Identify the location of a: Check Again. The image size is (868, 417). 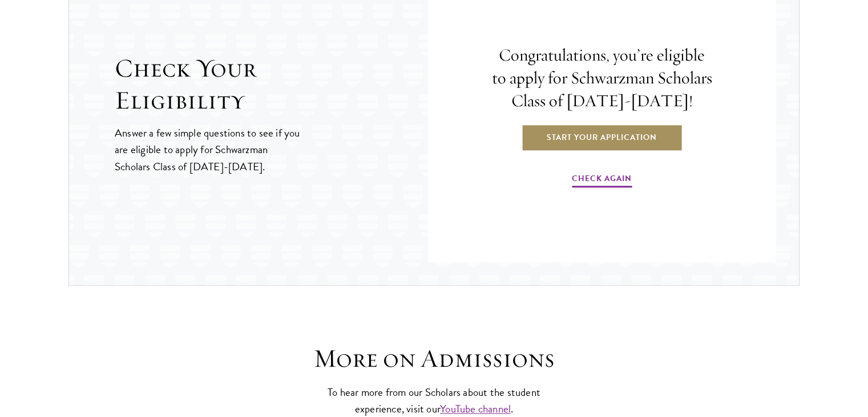
(602, 180).